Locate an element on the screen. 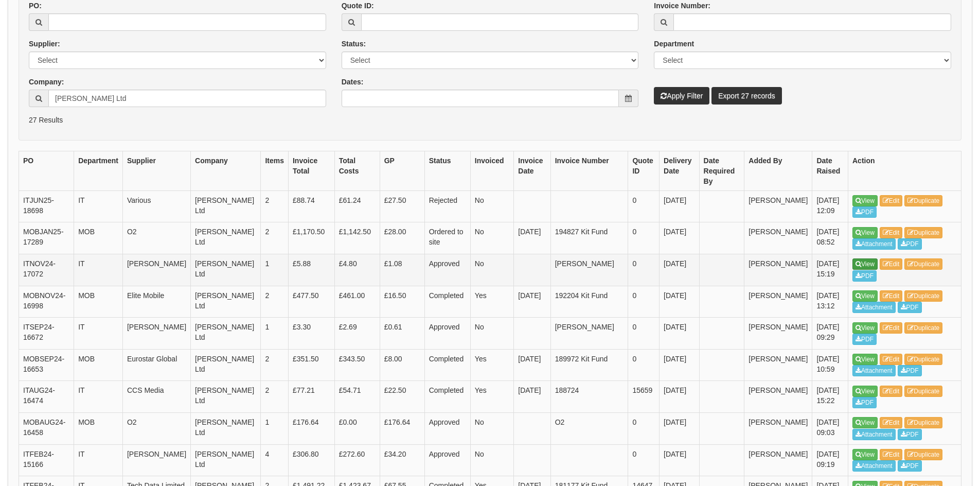 The image size is (980, 486). td: £1.08 is located at coordinates (402, 270).